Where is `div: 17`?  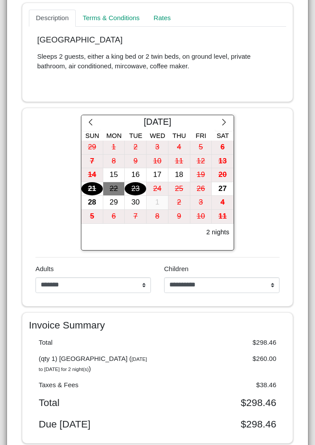
div: 17 is located at coordinates (157, 175).